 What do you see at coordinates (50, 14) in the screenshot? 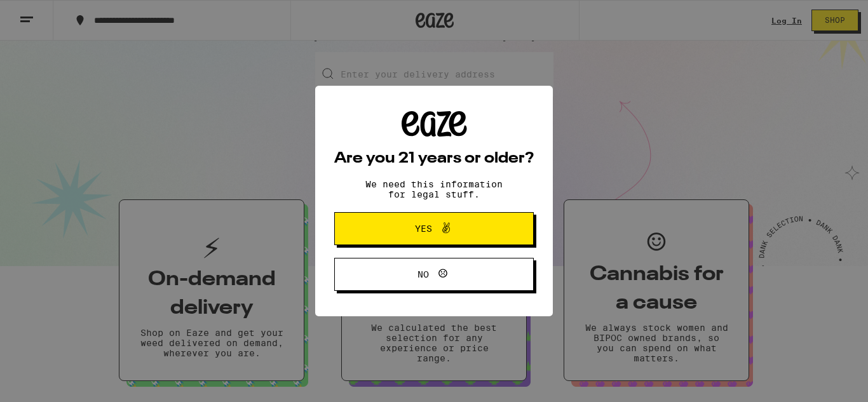
I see `span: Hi. Need any help?` at bounding box center [50, 14].